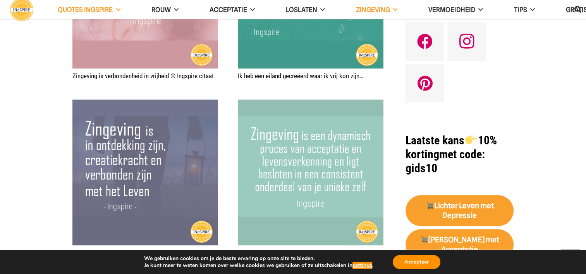  Describe the element at coordinates (145, 172) in the screenshot. I see `img: Quote over Zingeving - Zingeving is in ontdekking zijn, creatiekracht en verbonden zijn met het l...` at that location.